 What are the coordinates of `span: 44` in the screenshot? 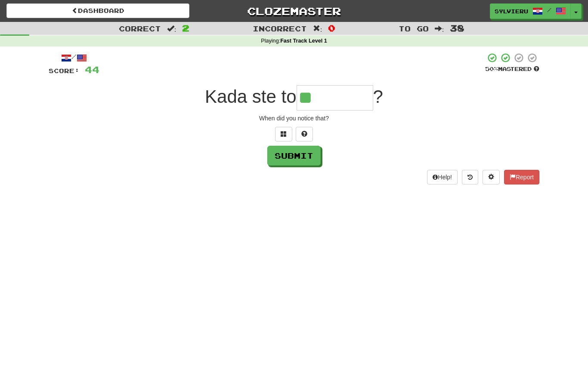 It's located at (92, 69).